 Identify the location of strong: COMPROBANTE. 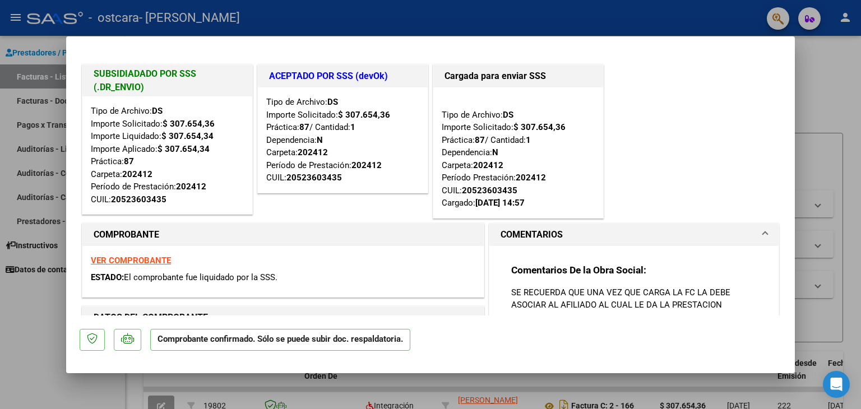
(126, 234).